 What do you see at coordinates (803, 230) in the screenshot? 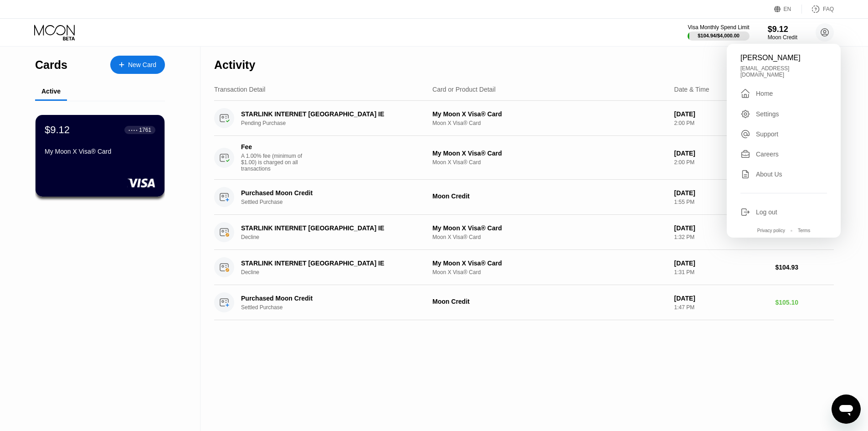
I see `div: Terms` at bounding box center [803, 230].